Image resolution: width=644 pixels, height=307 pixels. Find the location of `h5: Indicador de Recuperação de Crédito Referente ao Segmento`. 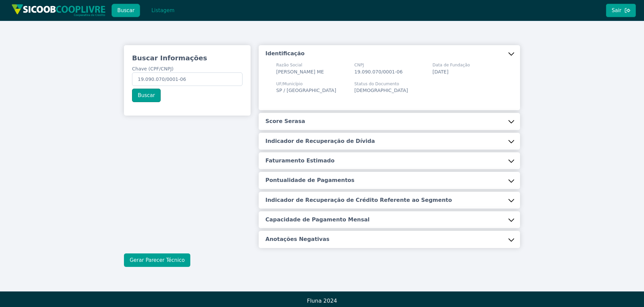

h5: Indicador de Recuperação de Crédito Referente ao Segmento is located at coordinates (359, 200).